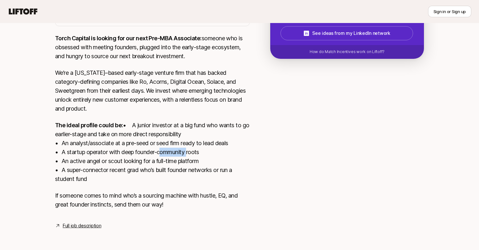 The image size is (479, 250). What do you see at coordinates (152, 200) in the screenshot?
I see `p: If someone comes to mind who’s a sourcing machine with hustle, EQ, and great founder instincts, s...` at bounding box center [152, 200].